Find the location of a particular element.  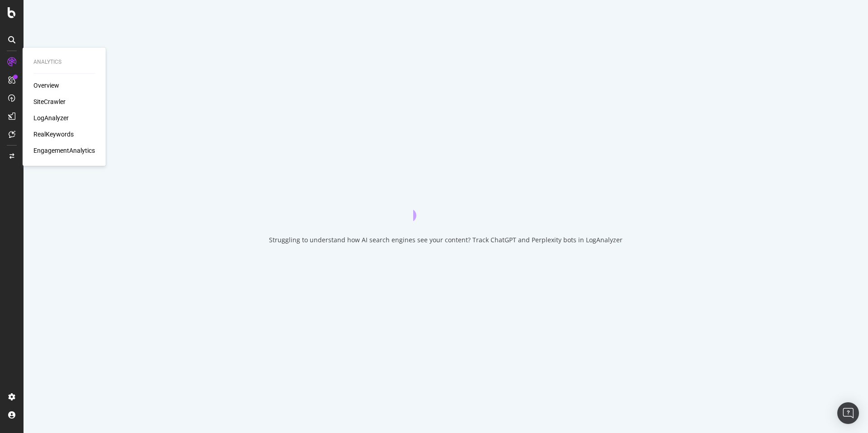

a: EngagementAnalytics is located at coordinates (64, 150).